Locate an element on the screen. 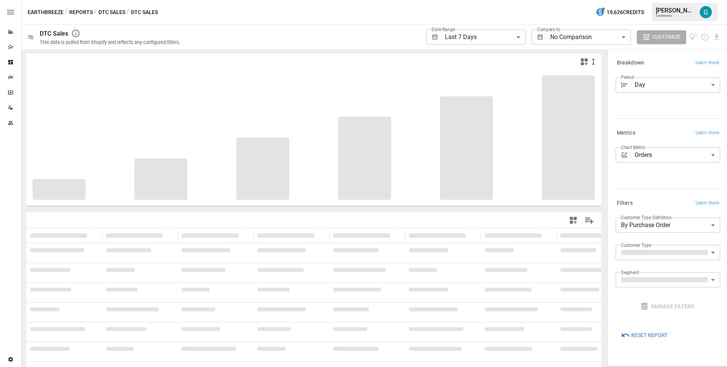  button: Manage Columns is located at coordinates (589, 220).